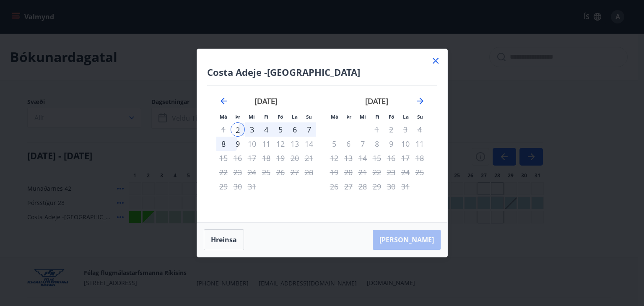 The height and width of the screenshot is (306, 644). Describe the element at coordinates (224, 101) in the screenshot. I see `div: Move backward to switch to the previous month.` at that location.